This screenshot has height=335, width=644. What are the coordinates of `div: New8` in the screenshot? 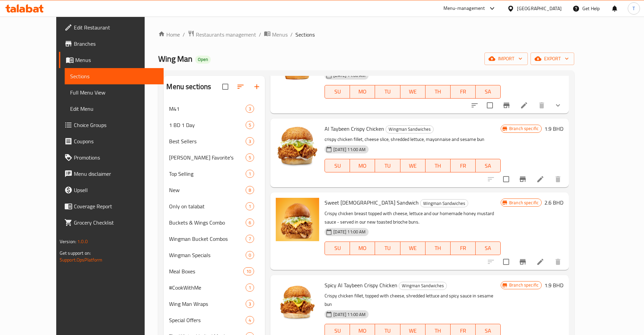 It's located at (214, 190).